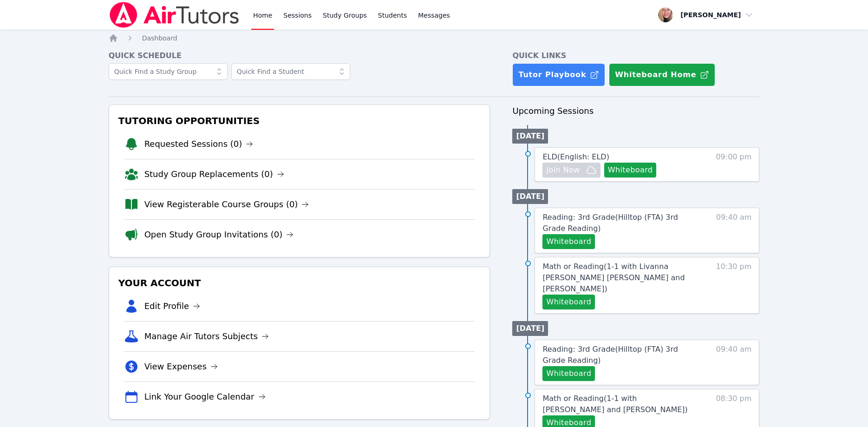  Describe the element at coordinates (160, 38) in the screenshot. I see `span: Dashboard` at that location.